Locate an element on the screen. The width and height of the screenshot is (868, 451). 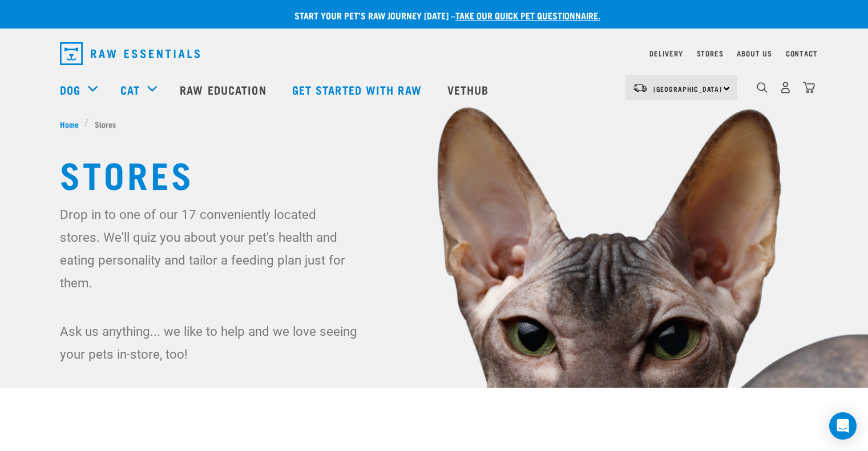
p: Ask us anything... we like to help and we love seeing your pets in-store, too! is located at coordinates (209, 342).